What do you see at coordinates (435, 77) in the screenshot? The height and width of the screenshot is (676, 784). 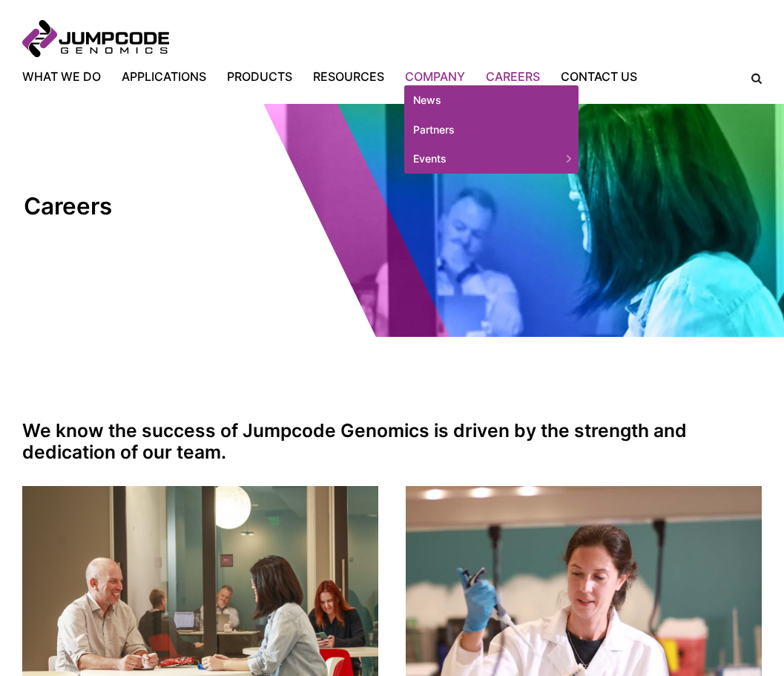 I see `a: Company` at bounding box center [435, 77].